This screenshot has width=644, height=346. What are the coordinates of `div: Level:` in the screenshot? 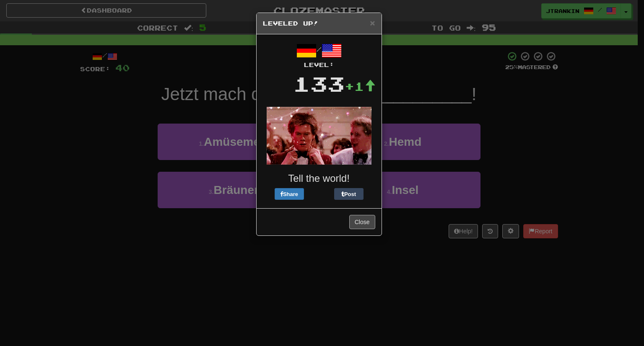 It's located at (319, 65).